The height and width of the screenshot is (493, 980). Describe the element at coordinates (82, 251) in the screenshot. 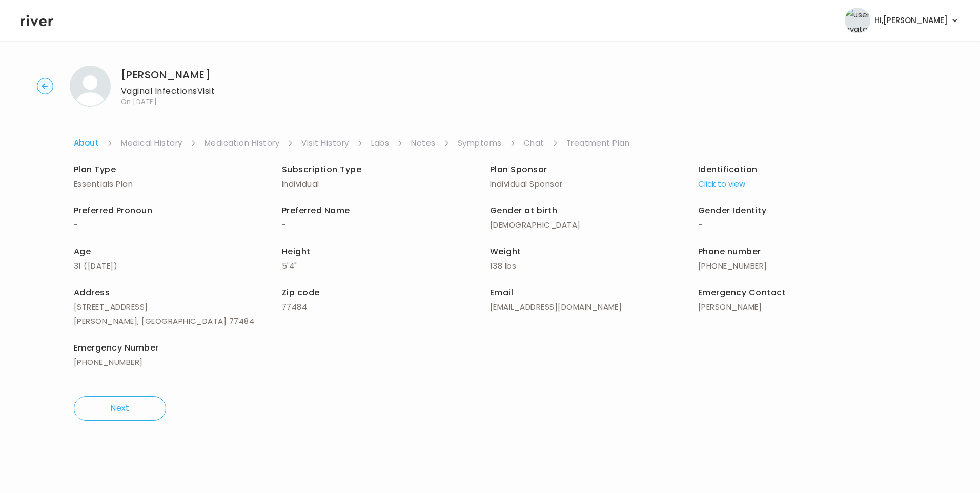

I see `span: Age` at that location.